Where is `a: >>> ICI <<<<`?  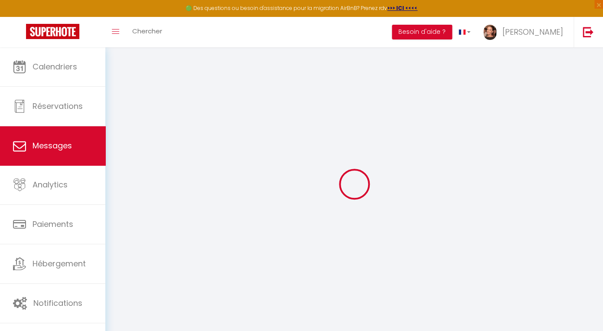 a: >>> ICI <<<< is located at coordinates (403, 8).